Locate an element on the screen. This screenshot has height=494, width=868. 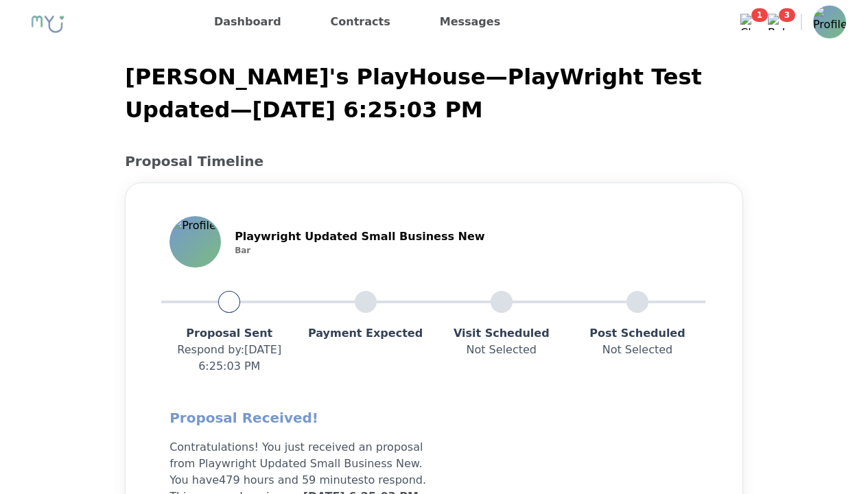
a: Messages is located at coordinates (470, 22).